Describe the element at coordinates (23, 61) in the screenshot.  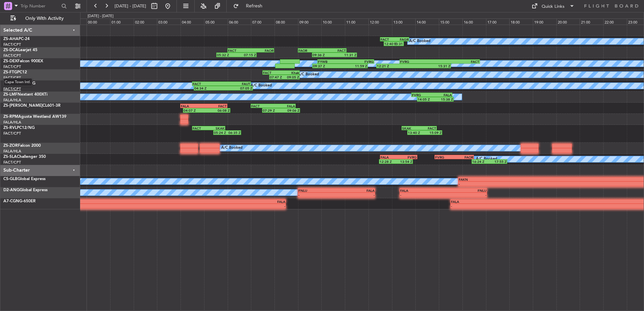
I see `a: ZS-DEXFalcon 900EX` at that location.